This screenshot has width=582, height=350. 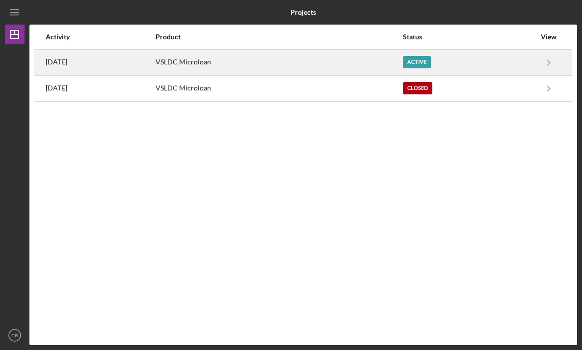 I want to click on text: CR, so click(x=15, y=335).